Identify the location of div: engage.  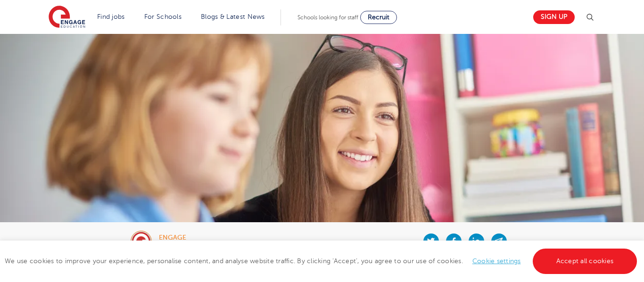
(225, 238).